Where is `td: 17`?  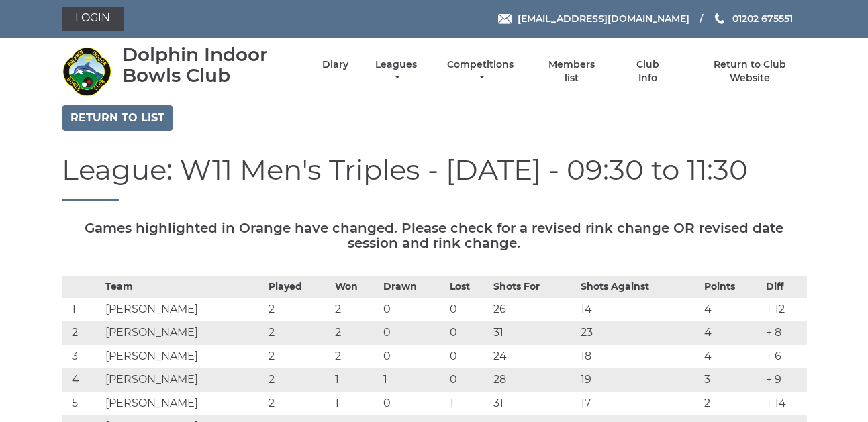 td: 17 is located at coordinates (639, 403).